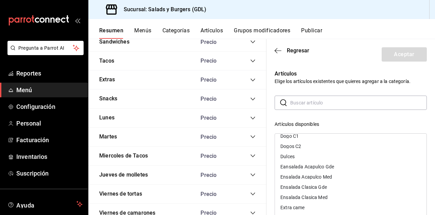 This screenshot has height=215, width=435. I want to click on button: open_drawer_menu, so click(78, 20).